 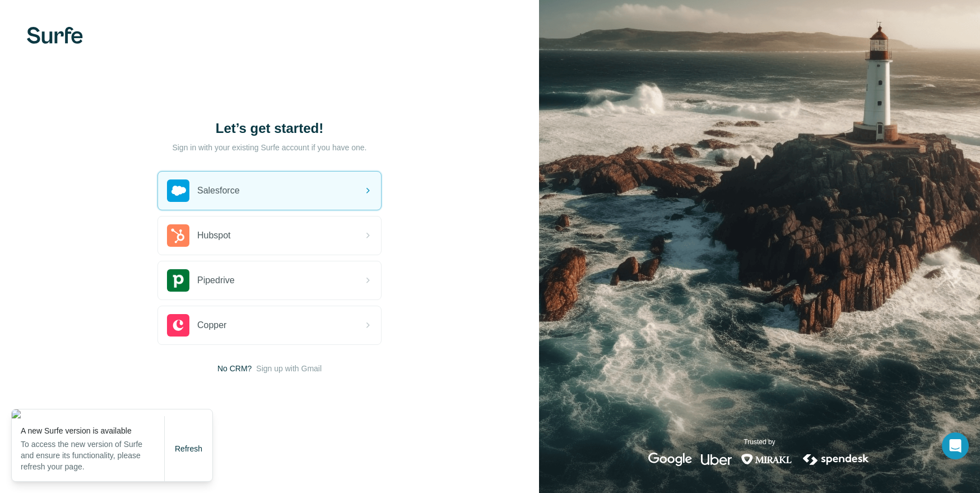 I want to click on span: Pipedrive, so click(x=216, y=280).